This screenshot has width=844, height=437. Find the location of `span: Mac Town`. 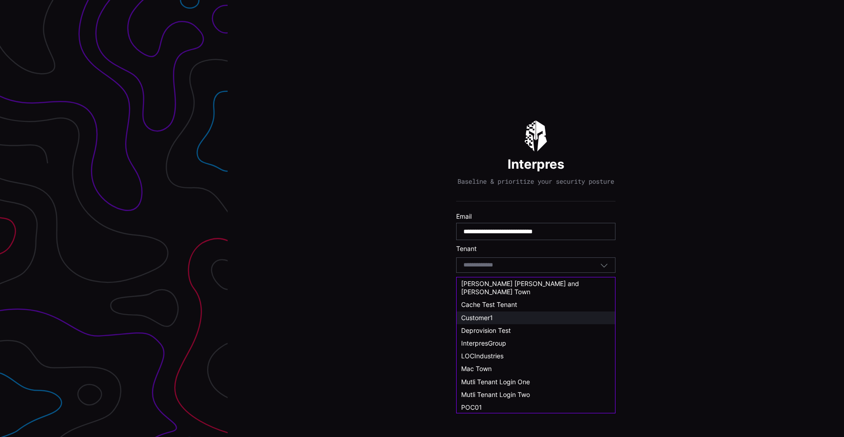

span: Mac Town is located at coordinates (476, 369).